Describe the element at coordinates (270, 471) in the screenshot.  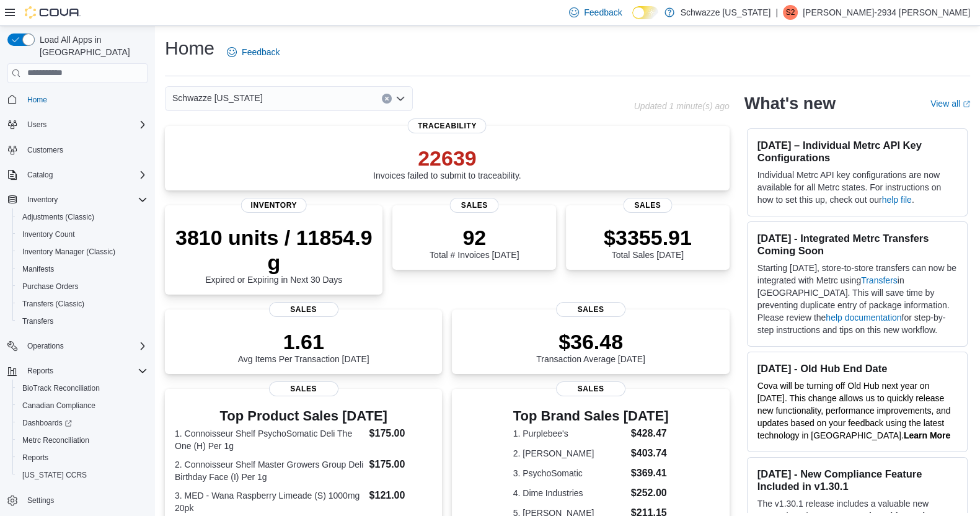
I see `dt: 2. Connoisseur Shelf Master Growers Group Deli Birthday Face (I) Per 1g` at that location.